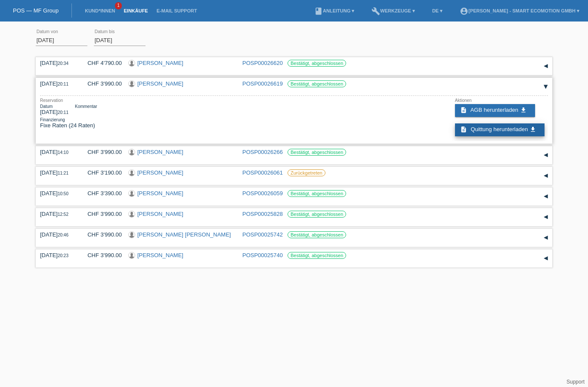  Describe the element at coordinates (75, 100) in the screenshot. I see `div: Reservation` at that location.